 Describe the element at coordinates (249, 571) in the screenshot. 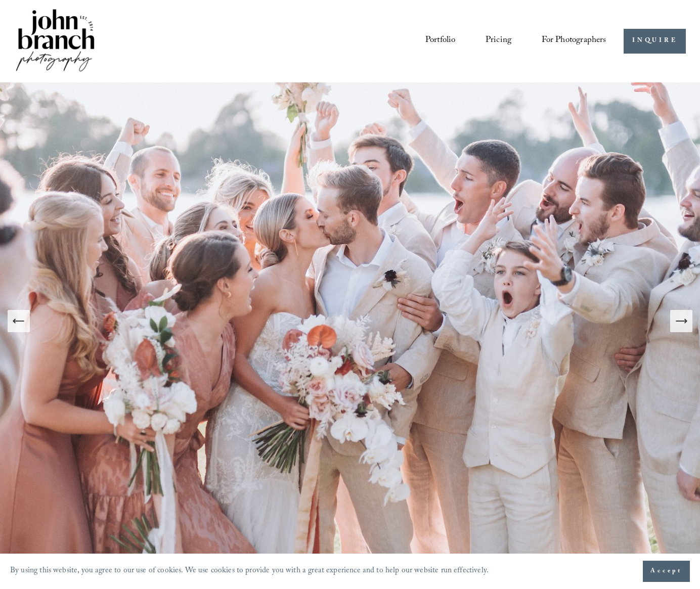

I see `p: By using this website, you agree to our use of cookies. We use cookies to provide you with a grea...` at that location.